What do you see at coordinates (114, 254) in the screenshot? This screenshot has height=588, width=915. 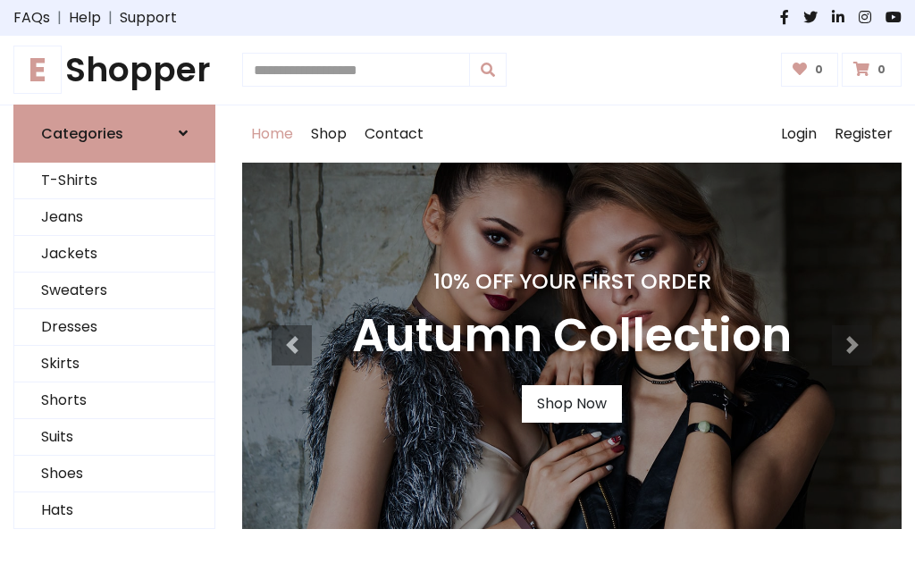 I see `a: Jackets` at bounding box center [114, 254].